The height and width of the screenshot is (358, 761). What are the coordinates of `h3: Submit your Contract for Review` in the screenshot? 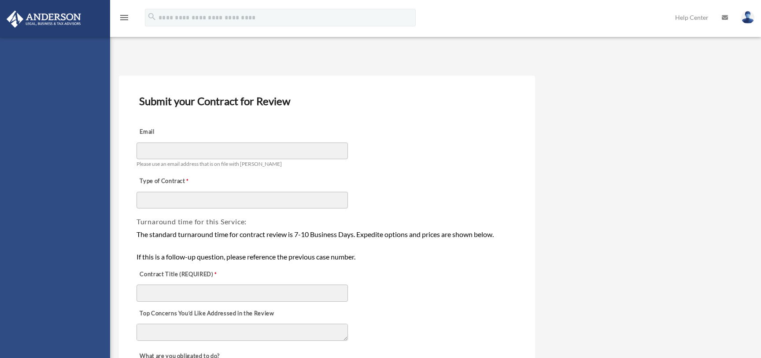 It's located at (327, 101).